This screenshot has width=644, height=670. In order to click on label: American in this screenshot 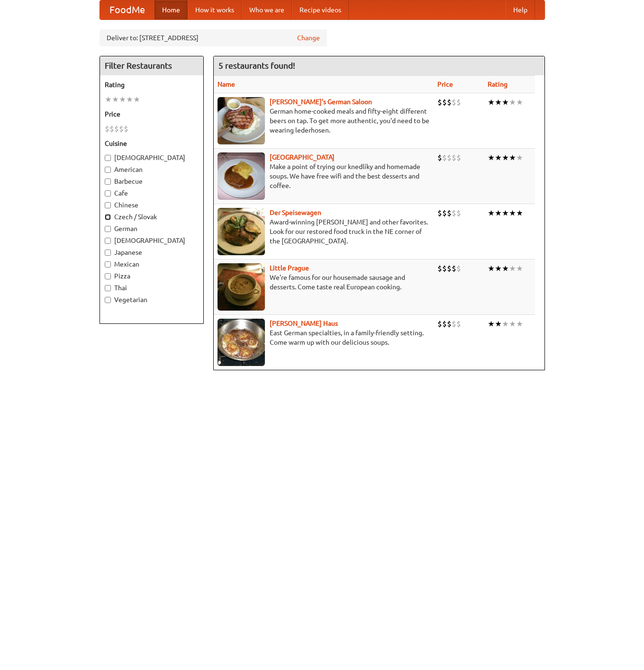, I will do `click(152, 170)`.